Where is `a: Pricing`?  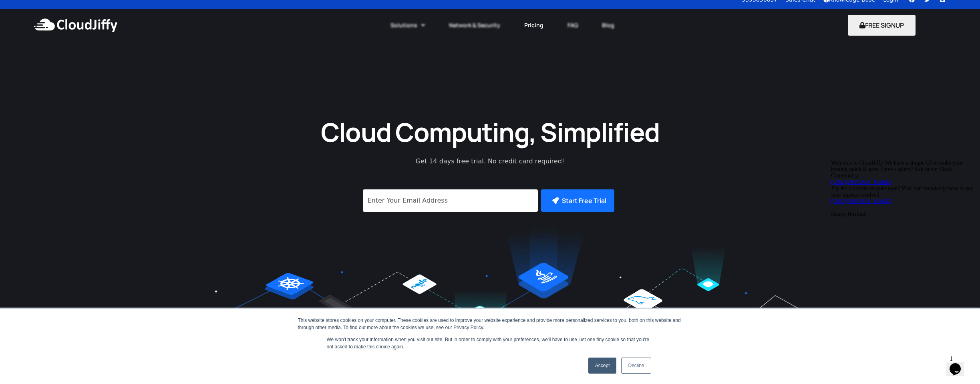
a: Pricing is located at coordinates (533, 25).